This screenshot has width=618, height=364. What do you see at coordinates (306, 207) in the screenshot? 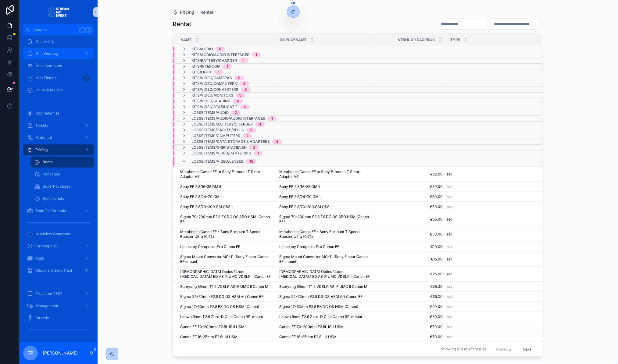
I see `span: Sony FE 2.8/70-200 GM OSS II` at bounding box center [306, 207].